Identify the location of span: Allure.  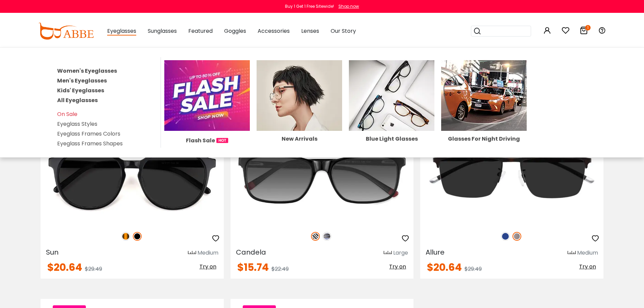
(435, 252).